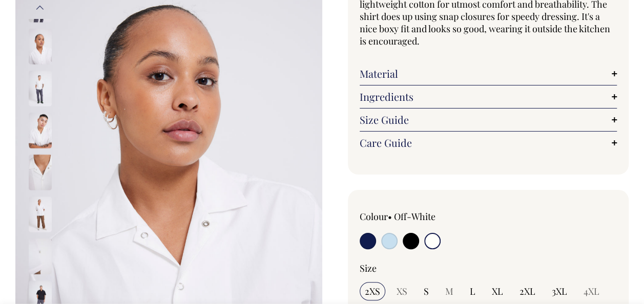 The width and height of the screenshot is (644, 304). Describe the element at coordinates (372, 291) in the screenshot. I see `span: 2XS` at that location.